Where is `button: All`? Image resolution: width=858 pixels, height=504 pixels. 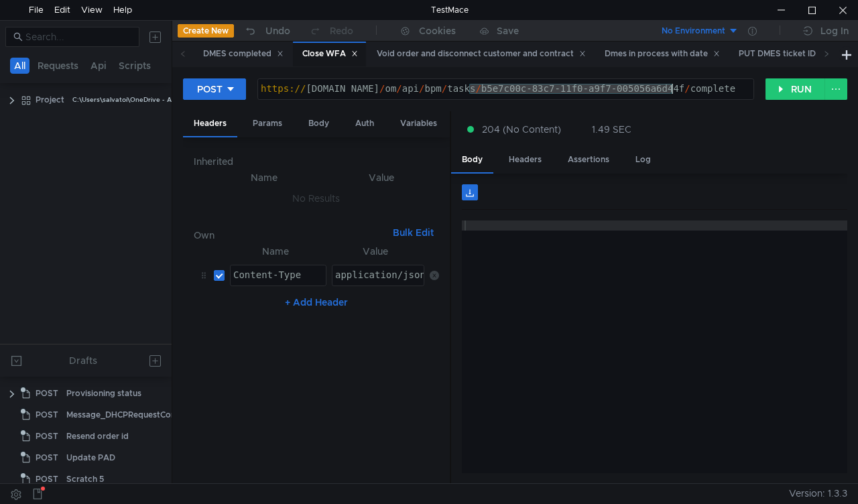
button: All is located at coordinates (19, 65).